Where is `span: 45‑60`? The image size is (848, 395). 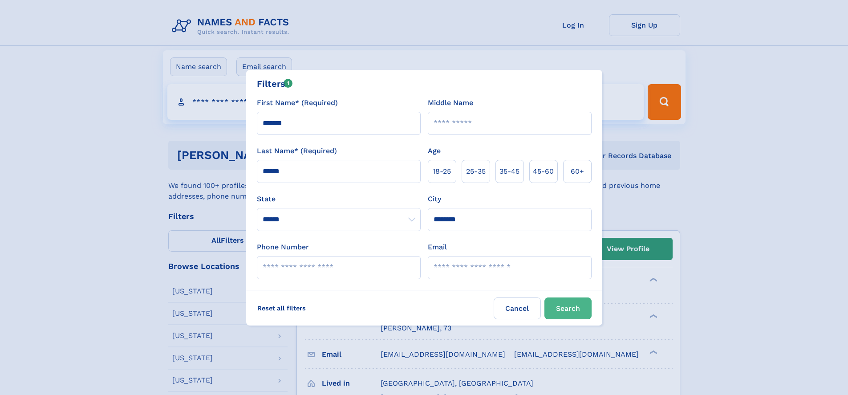
span: 45‑60 is located at coordinates (543, 171).